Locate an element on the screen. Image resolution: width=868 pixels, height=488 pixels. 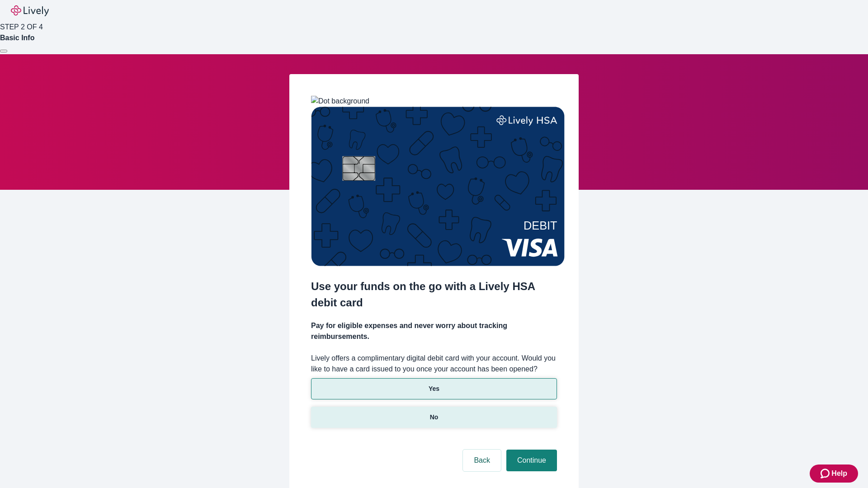
span: Help is located at coordinates (839, 474).